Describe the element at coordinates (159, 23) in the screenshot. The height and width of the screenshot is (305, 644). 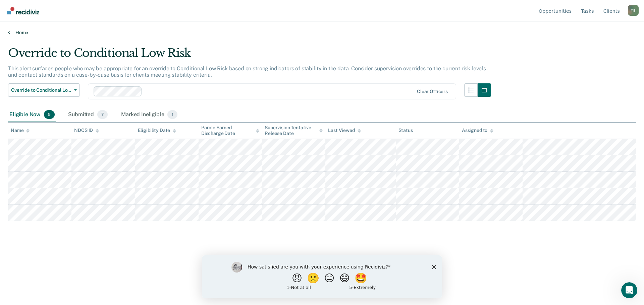
I see `button: 5` at that location.